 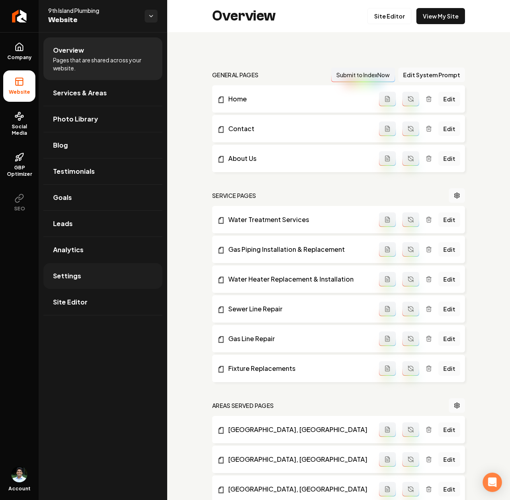 I want to click on span: GBP Optimizer, so click(x=19, y=171).